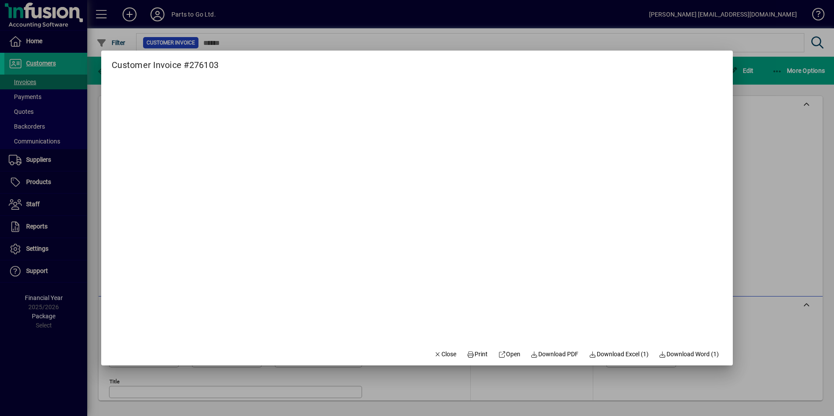  What do you see at coordinates (445, 354) in the screenshot?
I see `button: Close` at bounding box center [445, 354].